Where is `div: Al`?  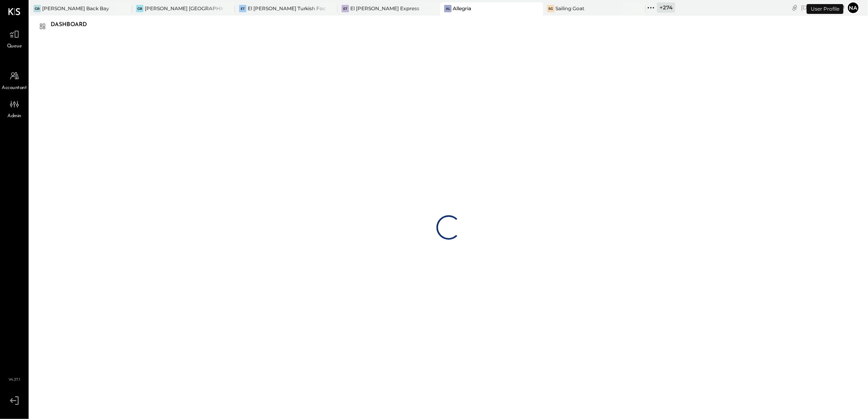
div: Al is located at coordinates (448, 9).